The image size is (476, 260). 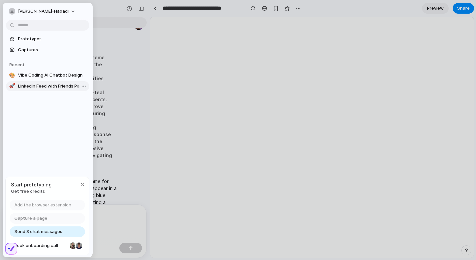 What do you see at coordinates (43, 205) in the screenshot?
I see `span: Add the browser extension` at bounding box center [43, 205].